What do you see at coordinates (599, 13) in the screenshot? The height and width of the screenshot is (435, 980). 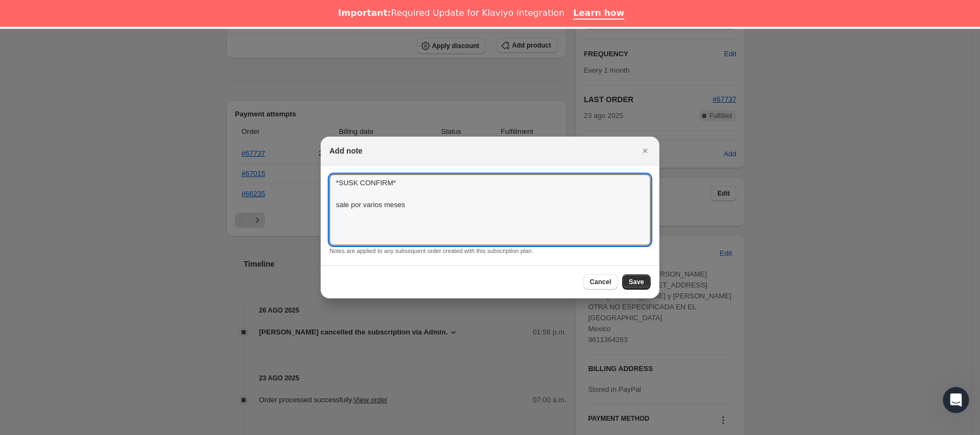 I see `a: Learn how` at bounding box center [599, 13].